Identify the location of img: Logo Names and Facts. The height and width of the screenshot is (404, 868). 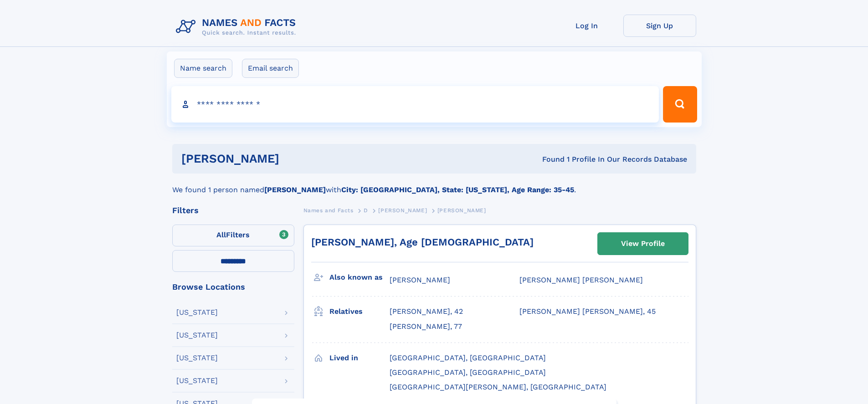
(238, 27).